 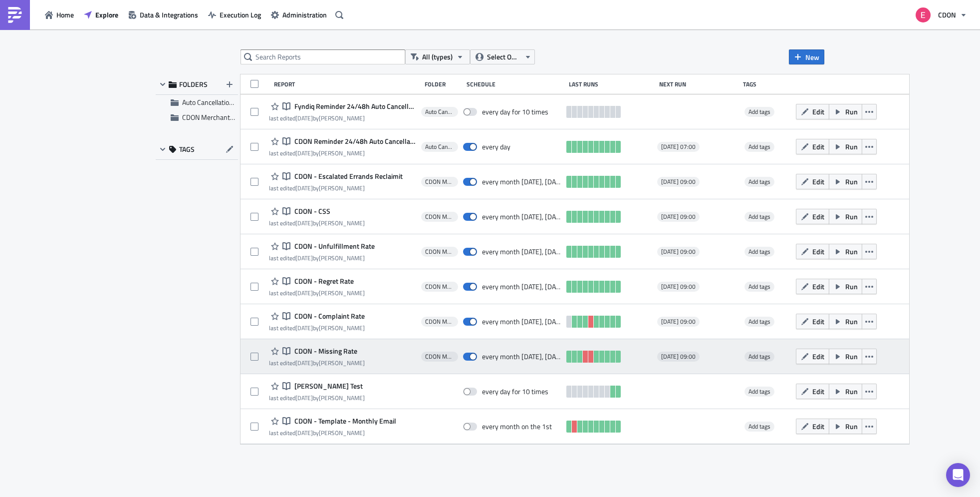 I want to click on img: Avatar, so click(x=923, y=15).